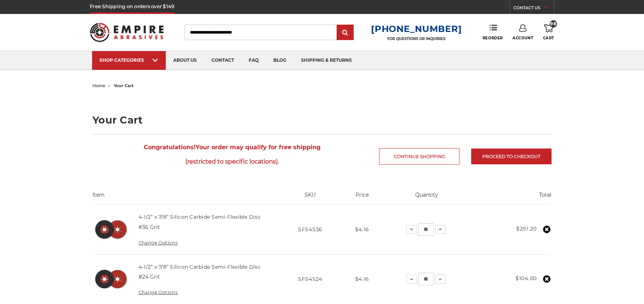 Image resolution: width=644 pixels, height=304 pixels. I want to click on h1: Your Cart, so click(322, 120).